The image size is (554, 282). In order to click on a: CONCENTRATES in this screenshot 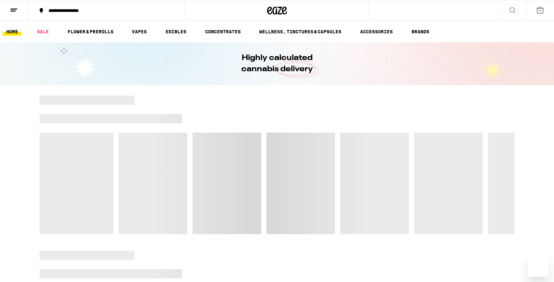, I will do `click(223, 32)`.